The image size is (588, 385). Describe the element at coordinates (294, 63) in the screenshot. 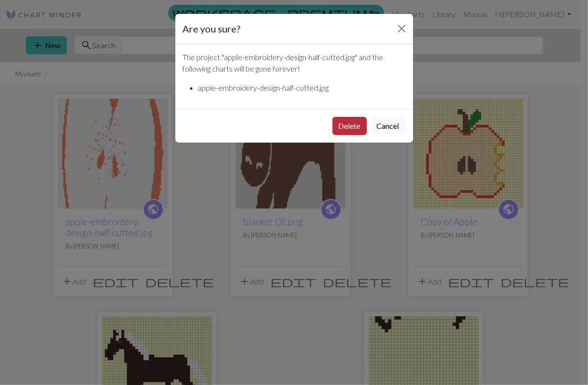

I see `p: The project " apple-embroidery-design-half-cutted.jpg " and the following charts will be gone for...` at that location.